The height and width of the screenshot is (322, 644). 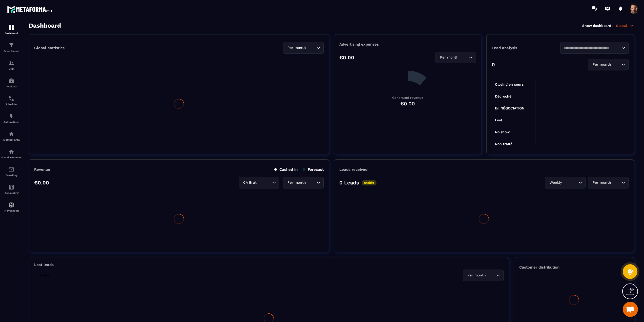 What do you see at coordinates (11, 170) in the screenshot?
I see `img: email` at bounding box center [11, 170].